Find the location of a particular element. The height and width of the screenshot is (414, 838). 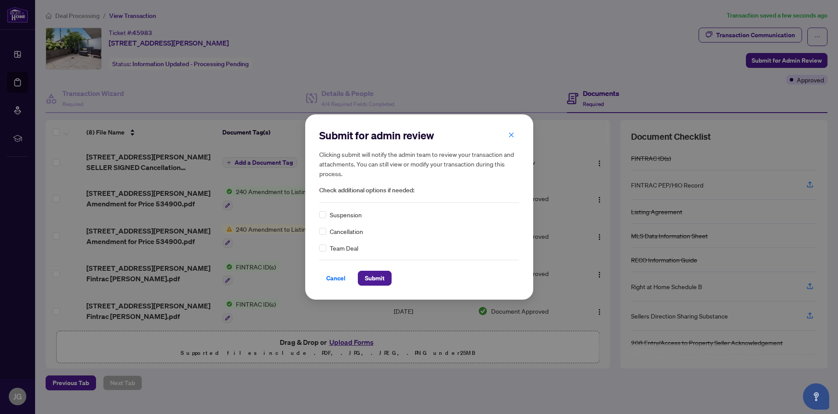

span: close is located at coordinates (511, 135).